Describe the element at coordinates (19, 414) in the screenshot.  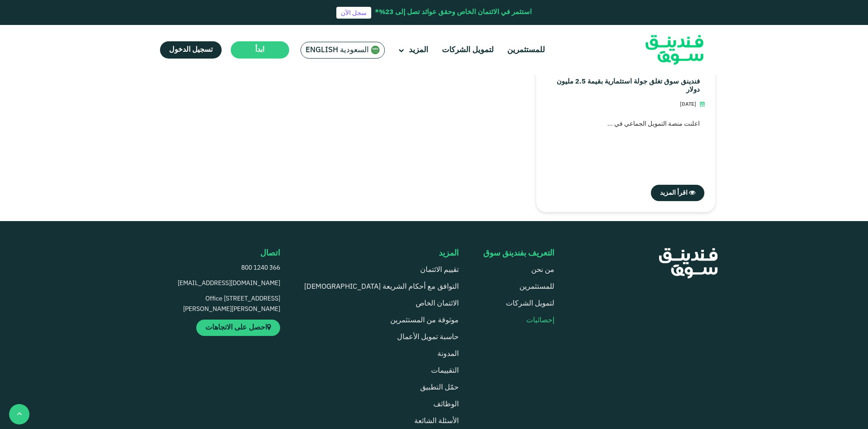
I see `button: back` at that location.